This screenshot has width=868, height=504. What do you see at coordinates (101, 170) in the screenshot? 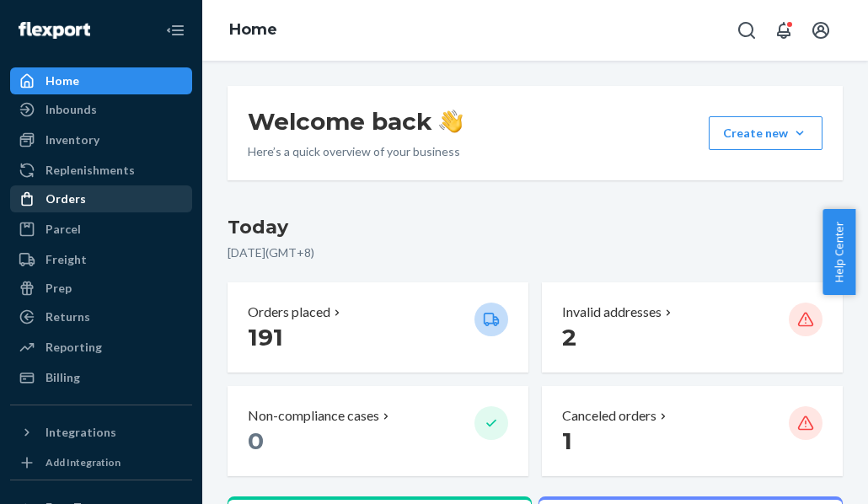
I see `a: Replenishments` at bounding box center [101, 170].